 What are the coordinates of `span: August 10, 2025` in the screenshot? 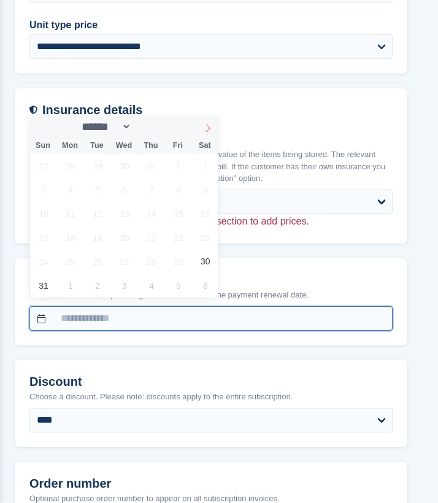 It's located at (43, 213).